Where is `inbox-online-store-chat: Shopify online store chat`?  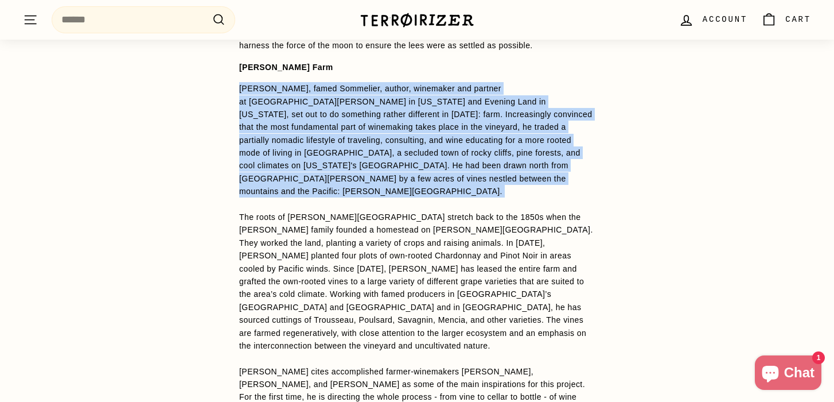 inbox-online-store-chat: Shopify online store chat is located at coordinates (788, 374).